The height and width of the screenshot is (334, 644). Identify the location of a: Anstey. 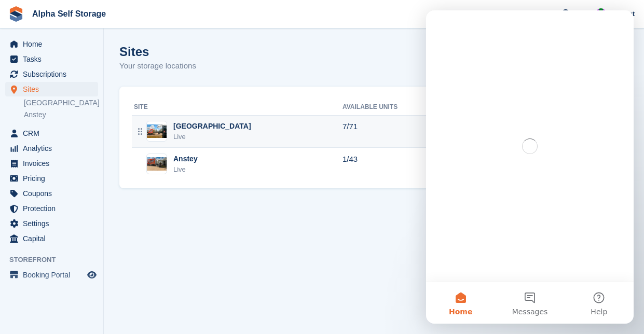
(61, 115).